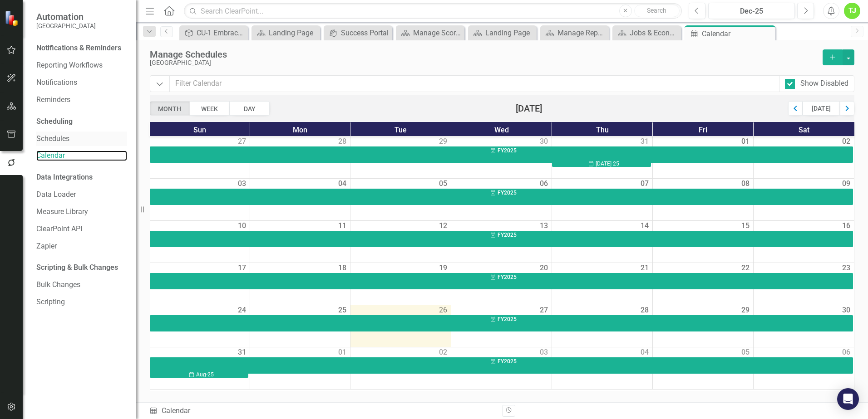 Image resolution: width=868 pixels, height=419 pixels. Describe the element at coordinates (430, 32) in the screenshot. I see `a: Manage Scorecards` at that location.